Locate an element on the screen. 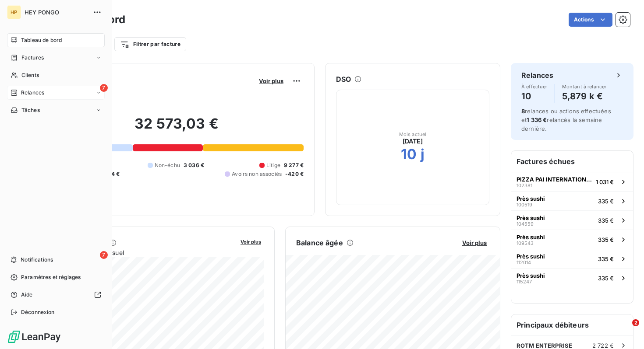 The image size is (644, 349). h6: DSO is located at coordinates (344, 79).